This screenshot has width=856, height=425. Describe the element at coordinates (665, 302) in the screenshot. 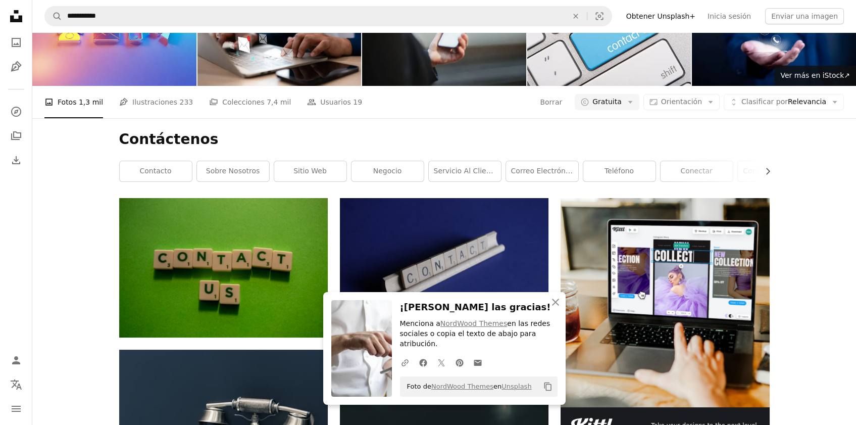

I see `img: file-1719664959749-d56c4ff96871image` at that location.